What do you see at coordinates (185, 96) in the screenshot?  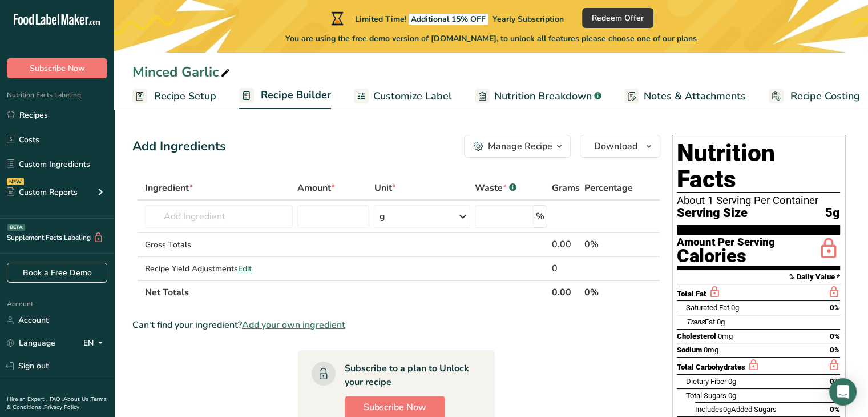 I see `span: Recipe Setup` at bounding box center [185, 96].